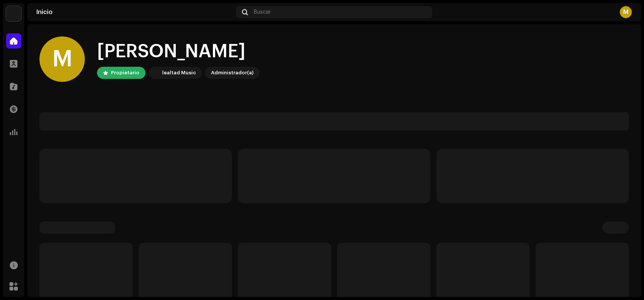  I want to click on div: Administrador(a), so click(232, 73).